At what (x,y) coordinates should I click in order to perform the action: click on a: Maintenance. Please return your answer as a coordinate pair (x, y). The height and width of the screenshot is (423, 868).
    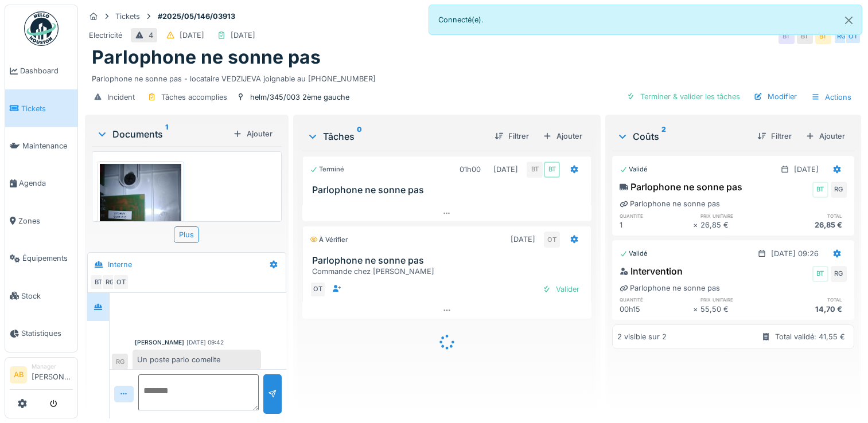
    Looking at the image, I should click on (41, 146).